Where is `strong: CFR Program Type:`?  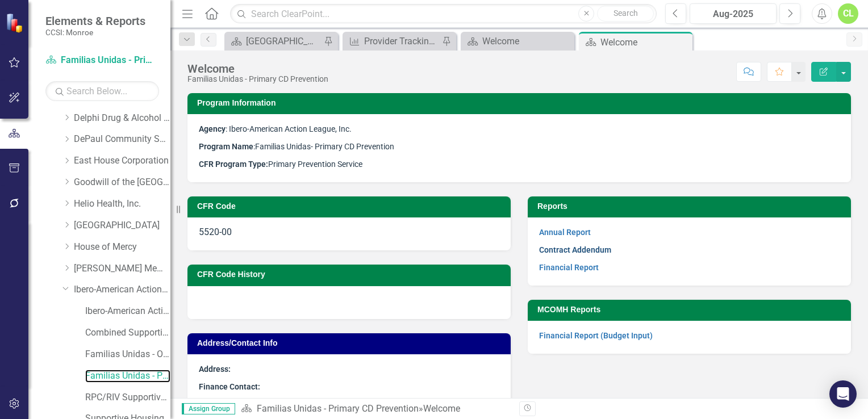
strong: CFR Program Type: is located at coordinates (234, 164).